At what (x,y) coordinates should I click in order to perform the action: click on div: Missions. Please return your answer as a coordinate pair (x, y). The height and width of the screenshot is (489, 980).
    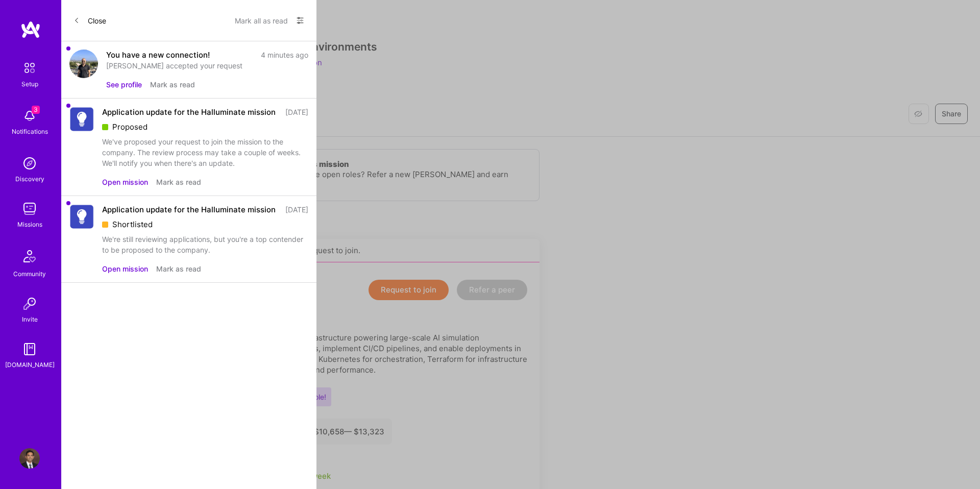
    Looking at the image, I should click on (29, 224).